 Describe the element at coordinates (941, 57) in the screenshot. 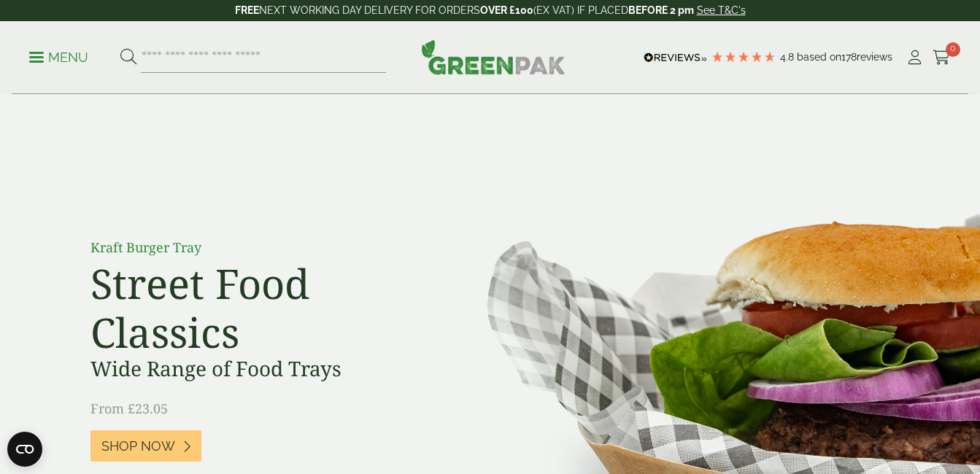

I see `a: 0` at that location.